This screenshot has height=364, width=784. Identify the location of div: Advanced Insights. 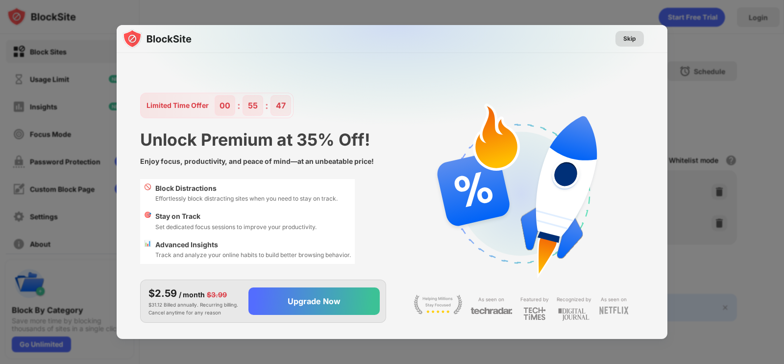
(253, 245).